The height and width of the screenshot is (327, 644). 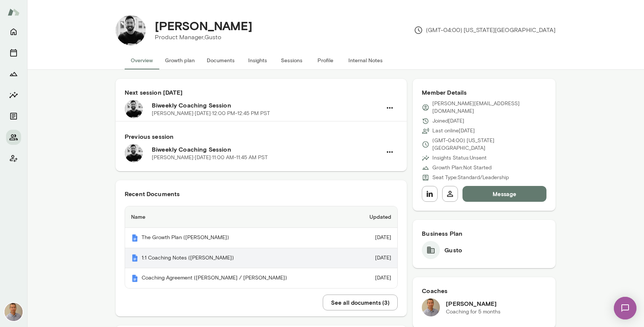 I want to click on p: Seat Type: Standard/Leadership, so click(x=471, y=178).